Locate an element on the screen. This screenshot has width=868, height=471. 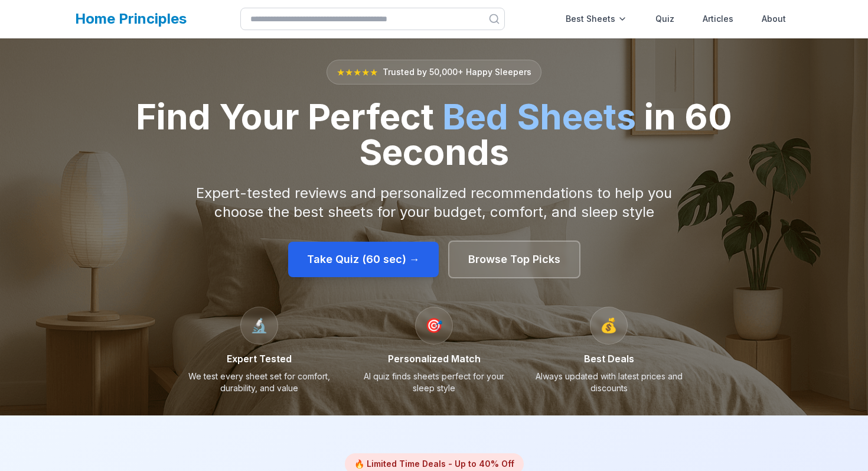
span: Bed Sheets is located at coordinates (539, 117).